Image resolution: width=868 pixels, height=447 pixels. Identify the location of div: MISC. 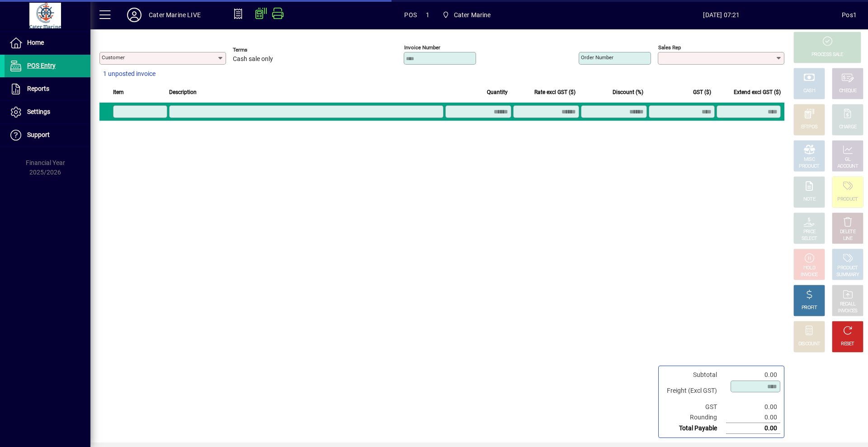
(809, 160).